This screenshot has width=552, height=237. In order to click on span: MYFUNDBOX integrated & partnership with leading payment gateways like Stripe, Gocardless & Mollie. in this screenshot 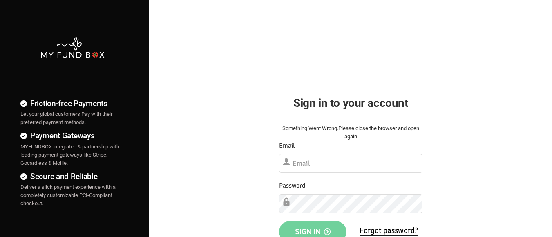, I will do `click(70, 155)`.